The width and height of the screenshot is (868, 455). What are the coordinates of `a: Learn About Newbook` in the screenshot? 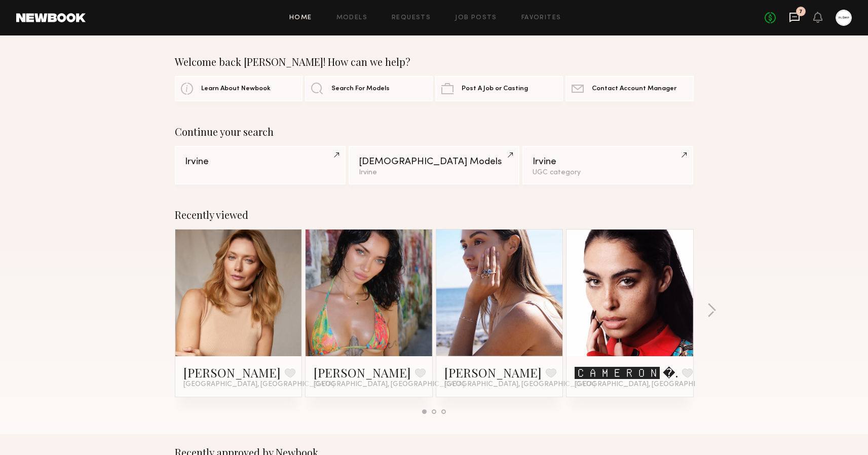 It's located at (239, 89).